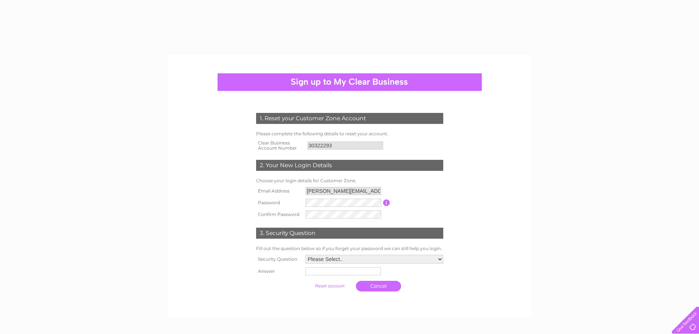 This screenshot has width=699, height=334. Describe the element at coordinates (279, 203) in the screenshot. I see `th: Password` at that location.